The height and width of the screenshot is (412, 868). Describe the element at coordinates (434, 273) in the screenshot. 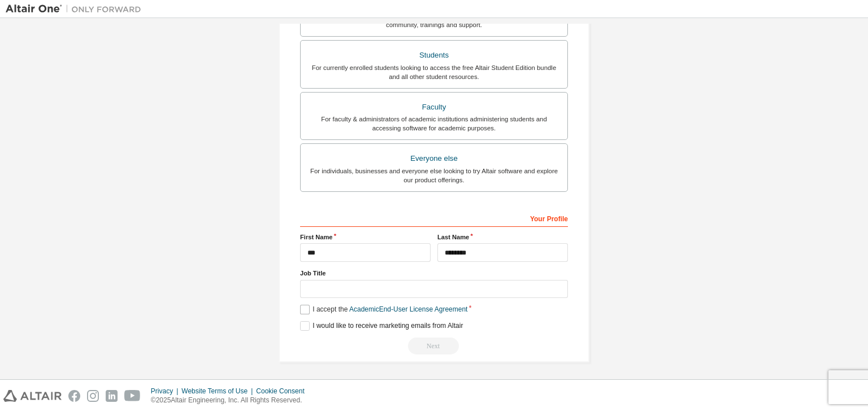

I see `label: Job Title` at that location.